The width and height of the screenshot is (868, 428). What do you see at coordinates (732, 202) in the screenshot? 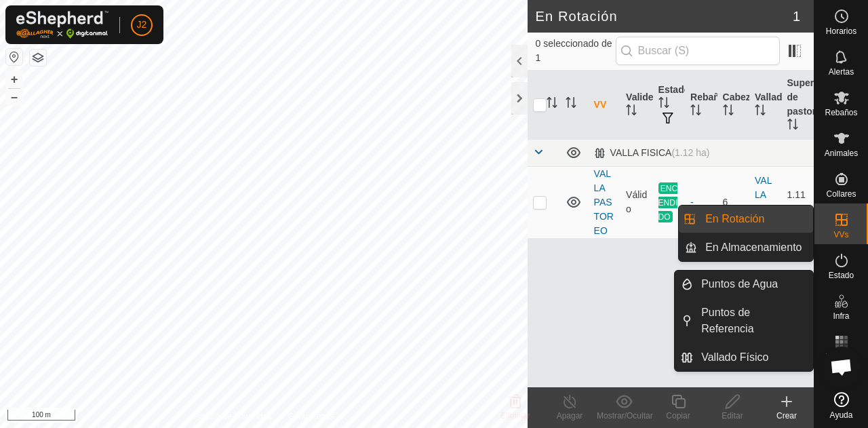
I see `td: 6` at bounding box center [732, 202].